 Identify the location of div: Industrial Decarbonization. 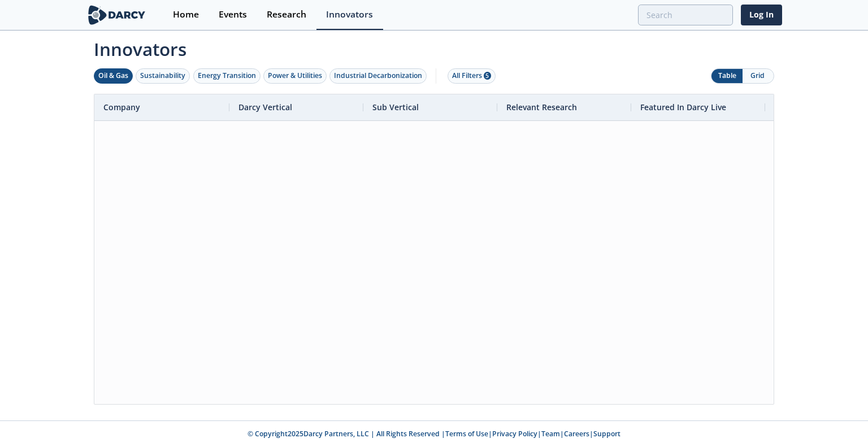
(378, 76).